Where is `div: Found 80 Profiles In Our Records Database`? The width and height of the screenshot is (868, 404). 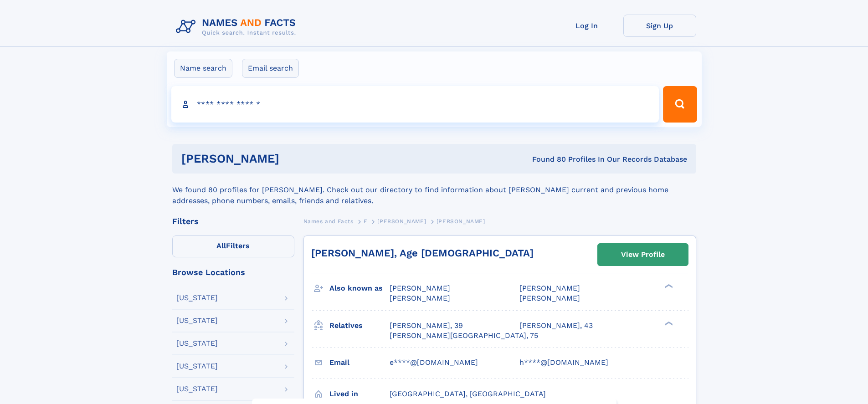 div: Found 80 Profiles In Our Records Database is located at coordinates (546, 159).